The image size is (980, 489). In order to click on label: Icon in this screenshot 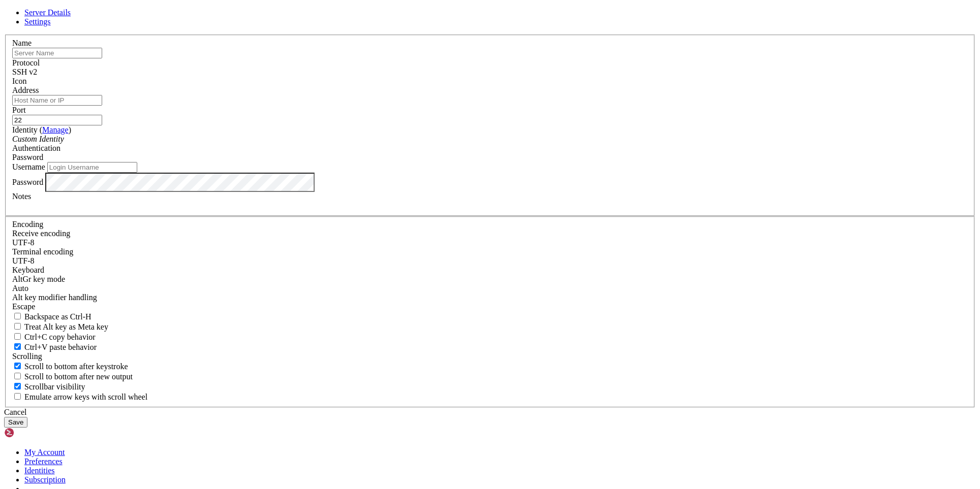, I will do `click(19, 81)`.